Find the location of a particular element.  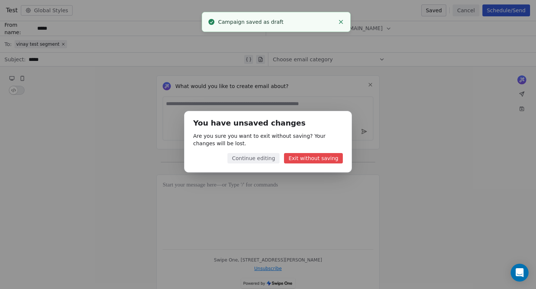

h1: You have unsaved changes is located at coordinates (268, 124).